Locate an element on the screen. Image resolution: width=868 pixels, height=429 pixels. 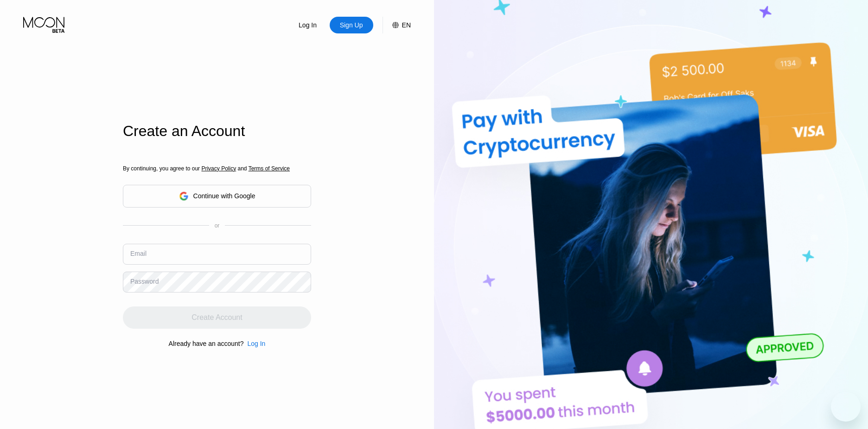
span: Privacy Policy is located at coordinates (218, 168).